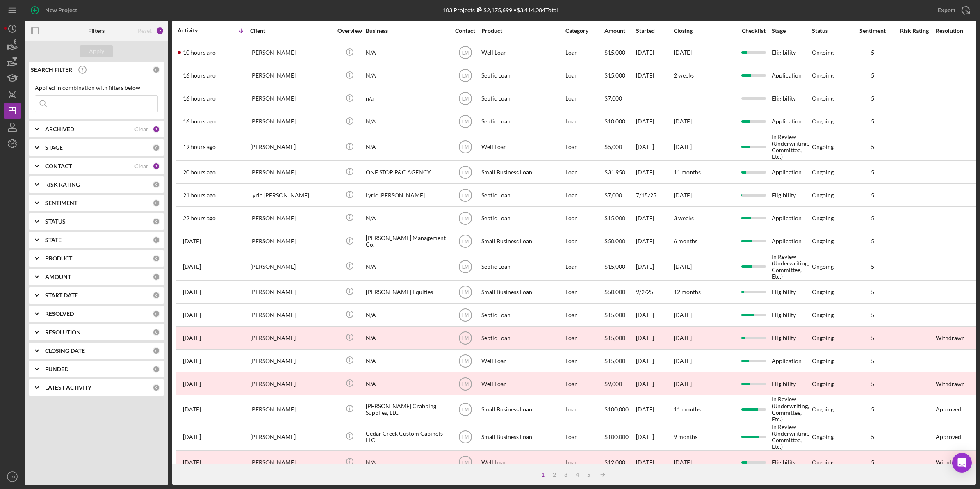  Describe the element at coordinates (199, 75) in the screenshot. I see `time: 2025-09-09 21:16` at that location.